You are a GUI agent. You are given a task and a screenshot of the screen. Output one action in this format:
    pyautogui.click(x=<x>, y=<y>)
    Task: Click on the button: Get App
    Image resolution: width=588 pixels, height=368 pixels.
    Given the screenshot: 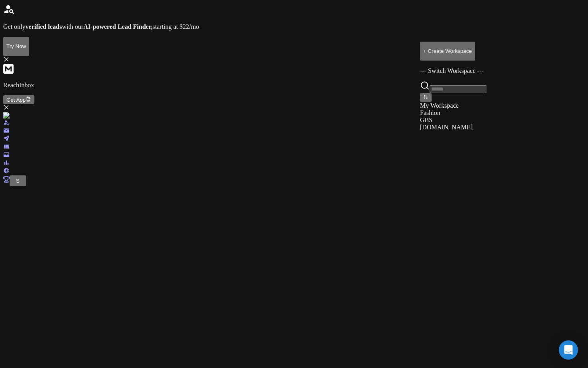 What is the action you would take?
    pyautogui.click(x=19, y=100)
    